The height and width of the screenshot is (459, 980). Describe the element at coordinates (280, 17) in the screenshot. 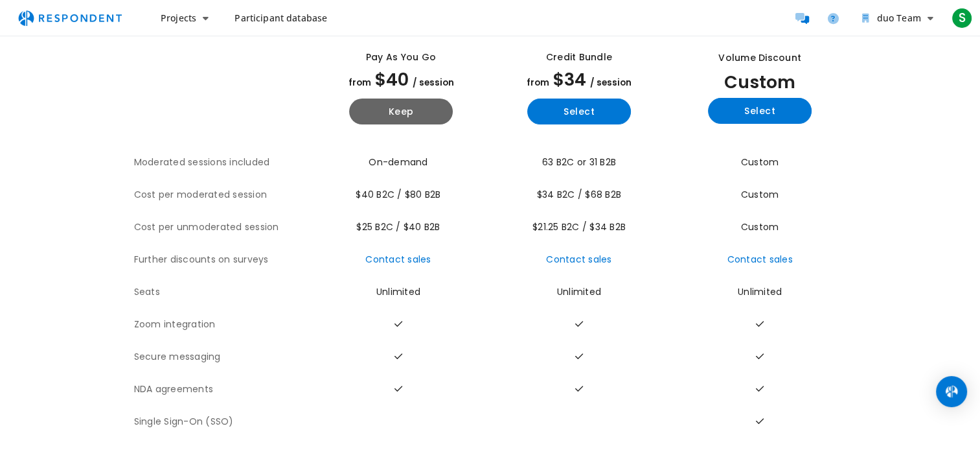

I see `span: Participant database` at that location.